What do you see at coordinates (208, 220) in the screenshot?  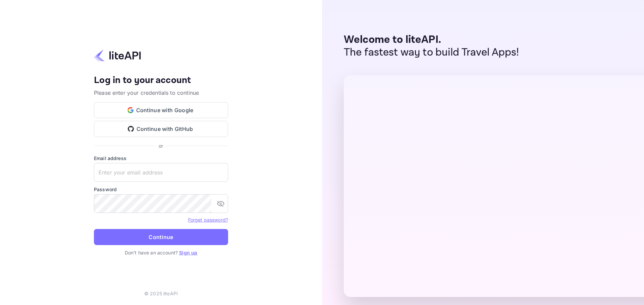 I see `a: Forget password?` at bounding box center [208, 220].